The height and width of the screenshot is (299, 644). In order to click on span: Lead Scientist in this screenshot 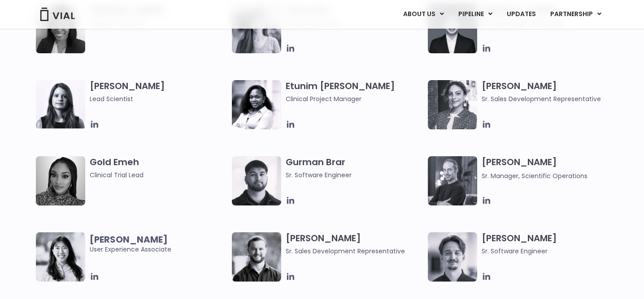, I will do `click(158, 99)`.